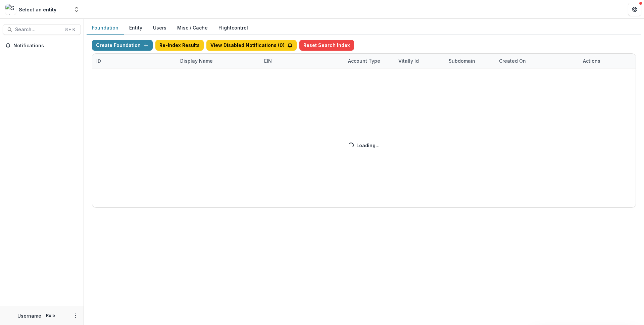  Describe the element at coordinates (76, 9) in the screenshot. I see `button: Open entity switcher` at that location.